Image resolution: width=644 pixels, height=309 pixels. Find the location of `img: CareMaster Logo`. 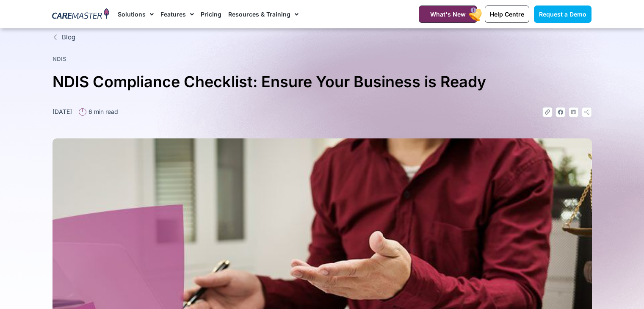

img: CareMaster Logo is located at coordinates (80, 14).